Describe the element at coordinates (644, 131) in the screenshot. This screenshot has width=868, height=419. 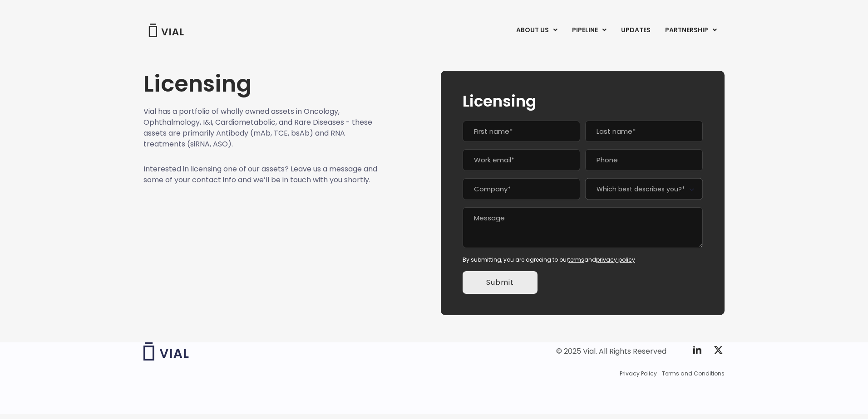
I see `input: Last name*` at that location.